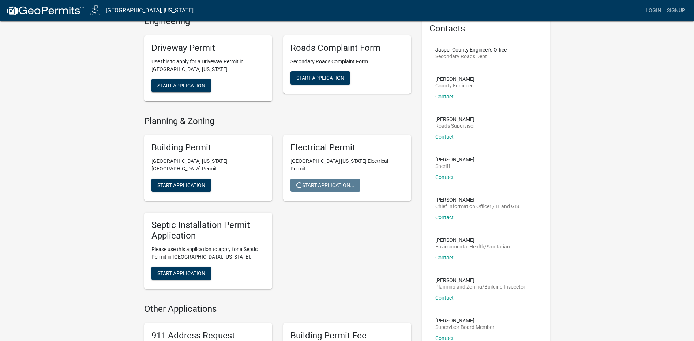  What do you see at coordinates (347, 48) in the screenshot?
I see `h5: Roads Complaint Form` at bounding box center [347, 48].